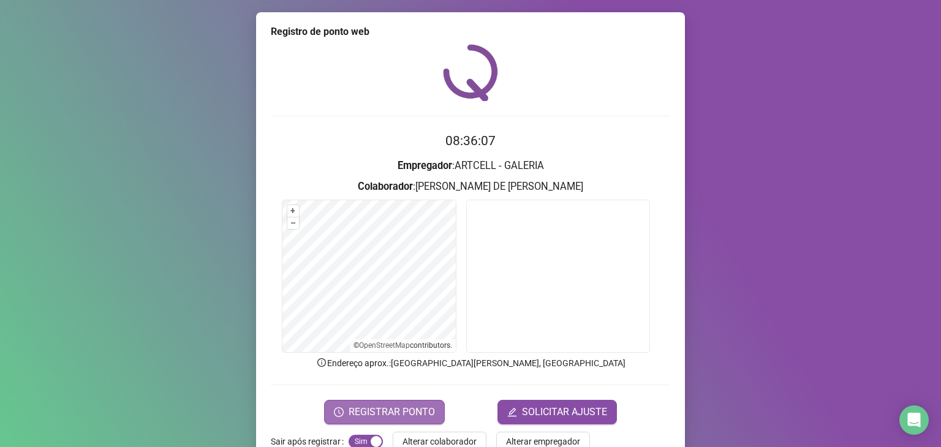  I want to click on span: SOLICITAR AJUSTE, so click(564, 412).